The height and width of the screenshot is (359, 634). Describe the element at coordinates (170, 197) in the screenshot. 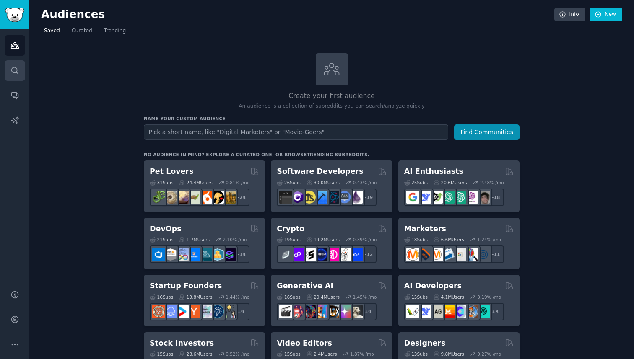

I see `img: ballpython` at that location.